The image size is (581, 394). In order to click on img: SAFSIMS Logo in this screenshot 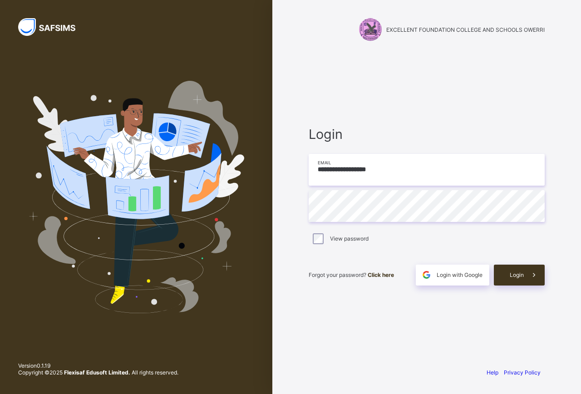, I will do `click(52, 27)`.